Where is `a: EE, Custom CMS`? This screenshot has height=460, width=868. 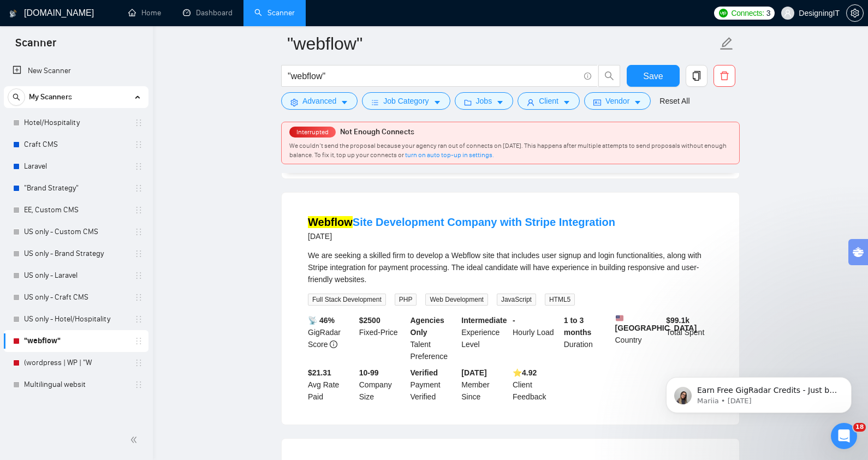
a: EE, Custom CMS is located at coordinates (76, 210).